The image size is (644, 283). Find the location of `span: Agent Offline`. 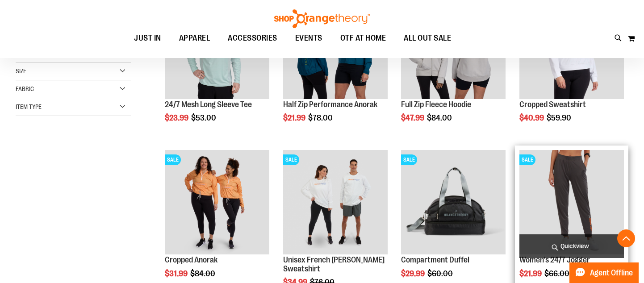

span: Agent Offline is located at coordinates (611, 273).